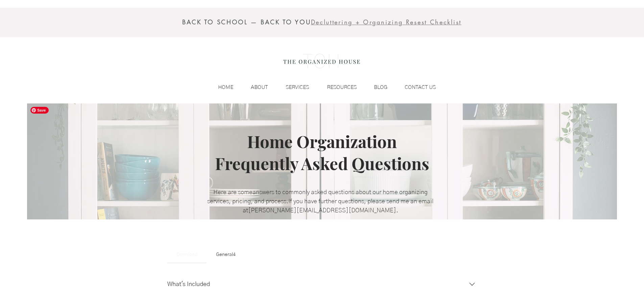 This screenshot has width=644, height=308. Describe the element at coordinates (386, 22) in the screenshot. I see `span: Decluttering + Organizing Resest Checklist` at that location.